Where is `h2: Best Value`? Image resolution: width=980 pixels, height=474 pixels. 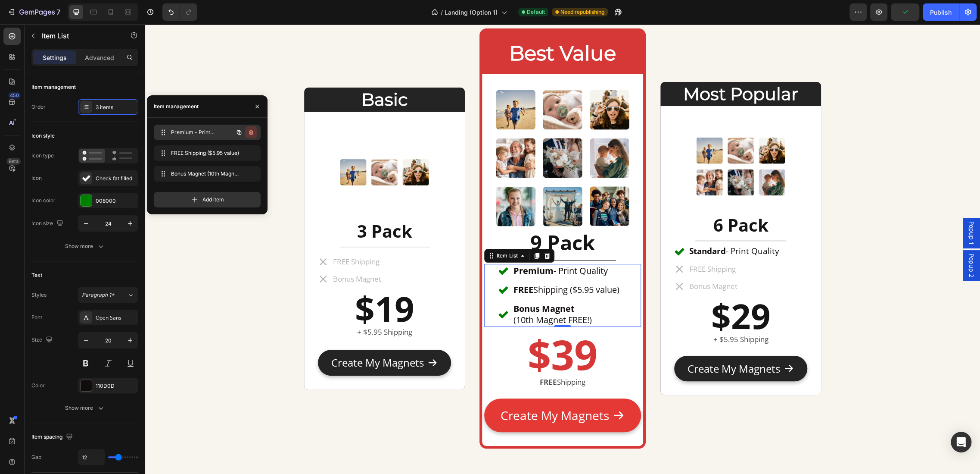 h2: Best Value is located at coordinates (417, 29).